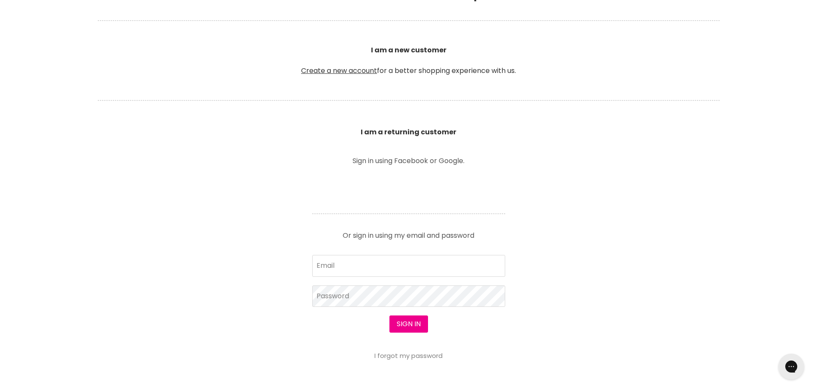 This screenshot has width=817, height=391. I want to click on button: Gorgias live chat, so click(17, 16).